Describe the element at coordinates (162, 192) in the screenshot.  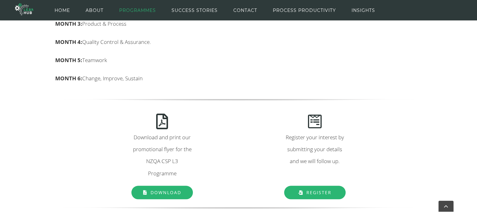
I see `a: Download` at that location.